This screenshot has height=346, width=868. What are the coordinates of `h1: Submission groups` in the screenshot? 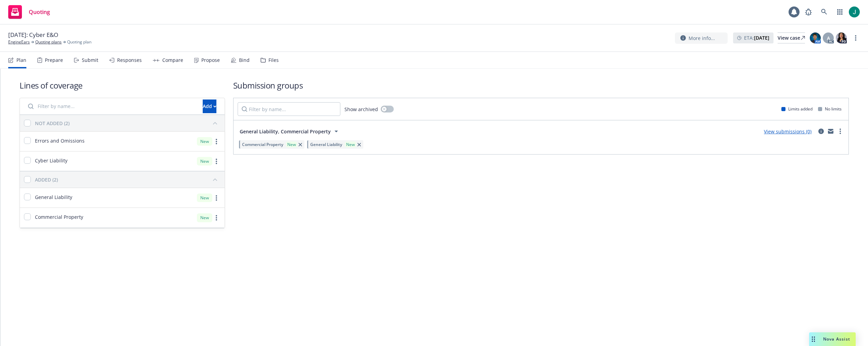 It's located at (541, 85).